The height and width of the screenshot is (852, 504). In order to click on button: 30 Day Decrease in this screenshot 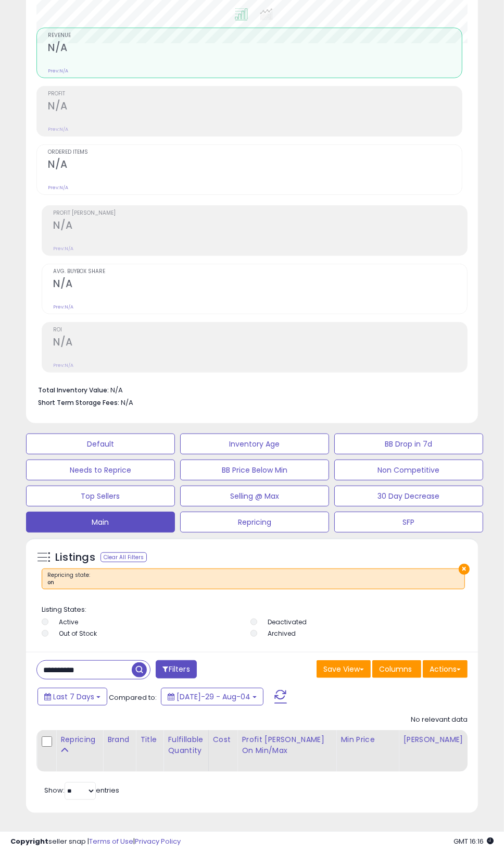, I will do `click(409, 496)`.